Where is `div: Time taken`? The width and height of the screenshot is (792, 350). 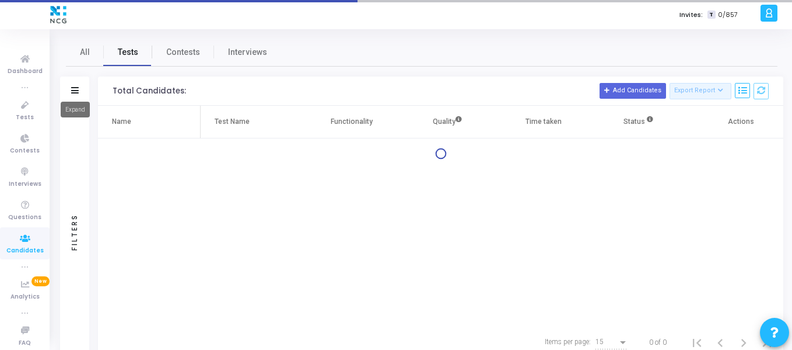
div: Time taken is located at coordinates (544, 121).